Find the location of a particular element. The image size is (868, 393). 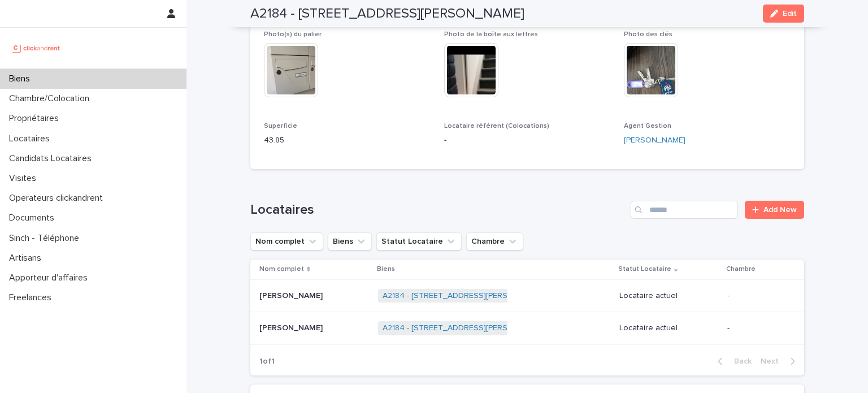

p: Propriétaires is located at coordinates (36, 118).